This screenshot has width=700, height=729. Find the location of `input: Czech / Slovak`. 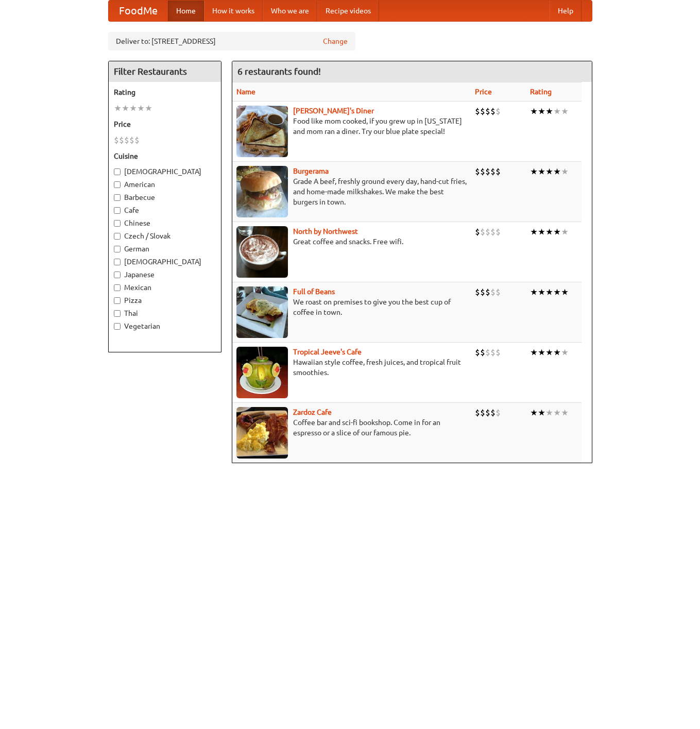

input: Czech / Slovak is located at coordinates (117, 236).